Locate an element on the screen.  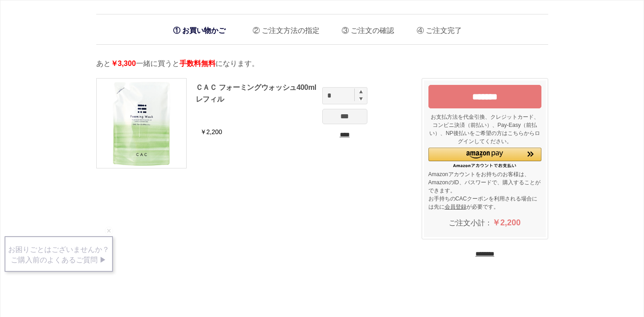
li: お買い物かご is located at coordinates (199, 30).